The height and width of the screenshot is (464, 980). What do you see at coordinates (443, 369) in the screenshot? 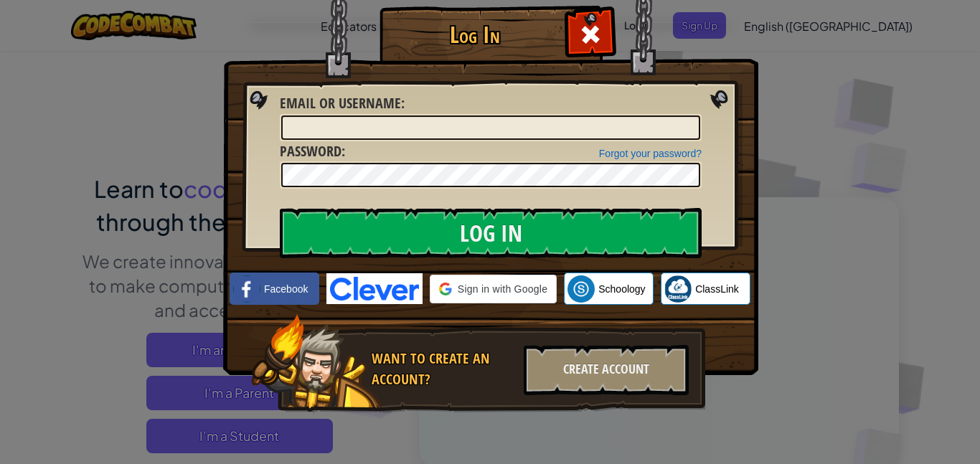
I see `div: Want to create an account?` at bounding box center [443, 369].